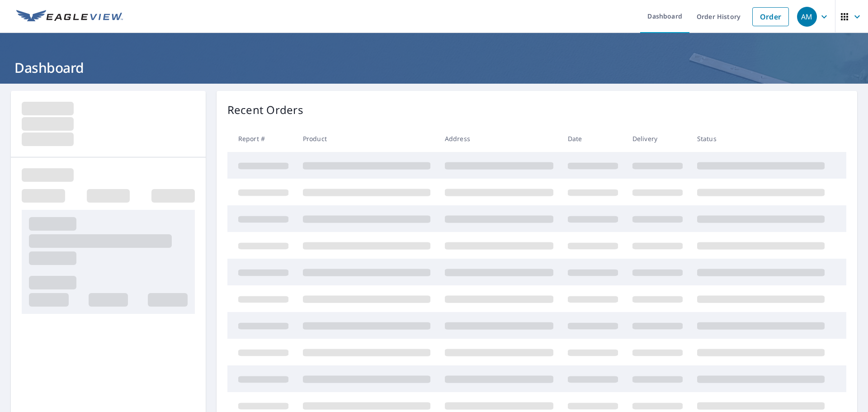 Image resolution: width=868 pixels, height=412 pixels. What do you see at coordinates (499, 138) in the screenshot?
I see `th: Address` at bounding box center [499, 138].